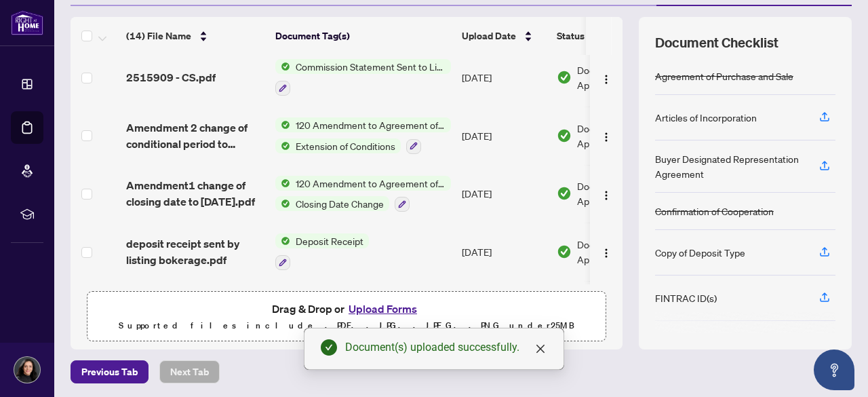  What do you see at coordinates (540, 348) in the screenshot?
I see `a: Close` at bounding box center [540, 348].